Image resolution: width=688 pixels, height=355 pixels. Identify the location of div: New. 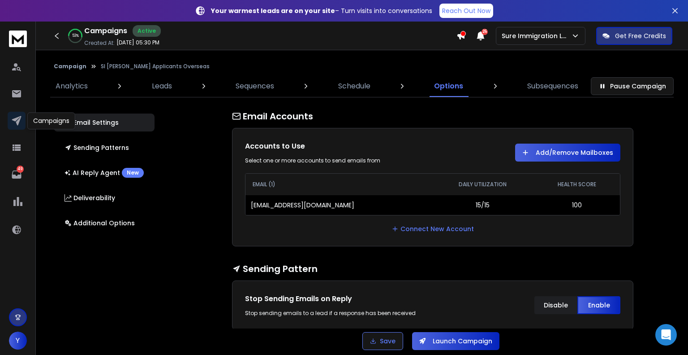
(133, 173).